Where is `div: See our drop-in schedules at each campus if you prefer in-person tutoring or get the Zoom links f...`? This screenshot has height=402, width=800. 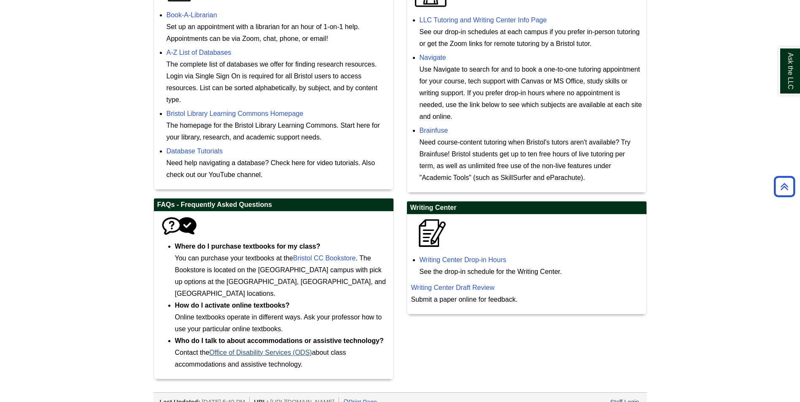 div: See our drop-in schedules at each campus if you prefer in-person tutoring or get the Zoom links f... is located at coordinates (531, 38).